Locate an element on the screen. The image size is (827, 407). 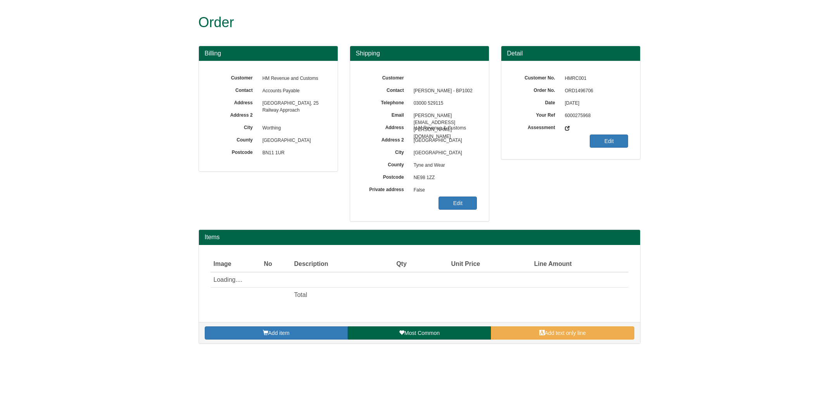
span: HM Revenue and Customs is located at coordinates (292, 79).